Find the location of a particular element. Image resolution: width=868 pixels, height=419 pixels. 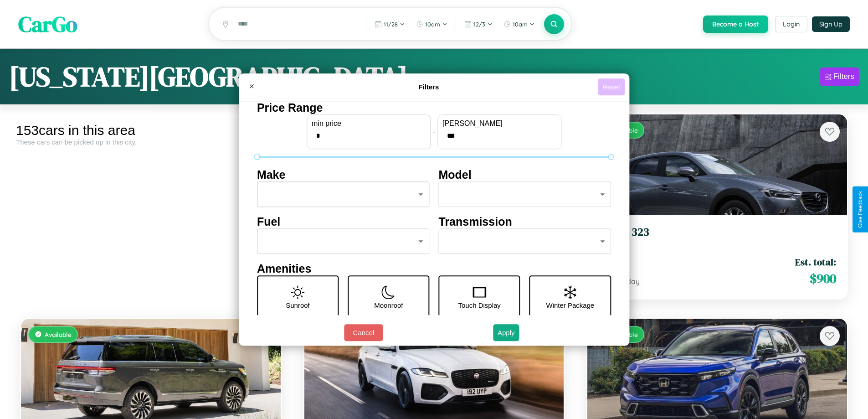

label: min price is located at coordinates (369, 123).